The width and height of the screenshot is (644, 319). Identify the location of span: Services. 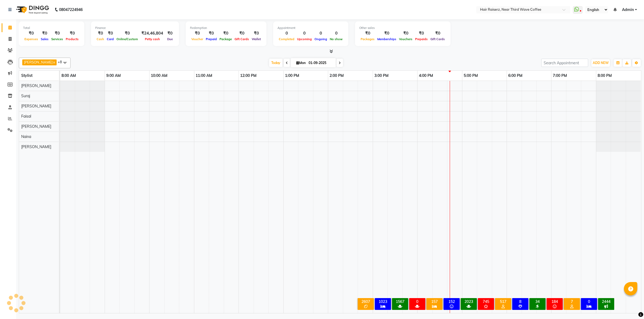
(57, 39).